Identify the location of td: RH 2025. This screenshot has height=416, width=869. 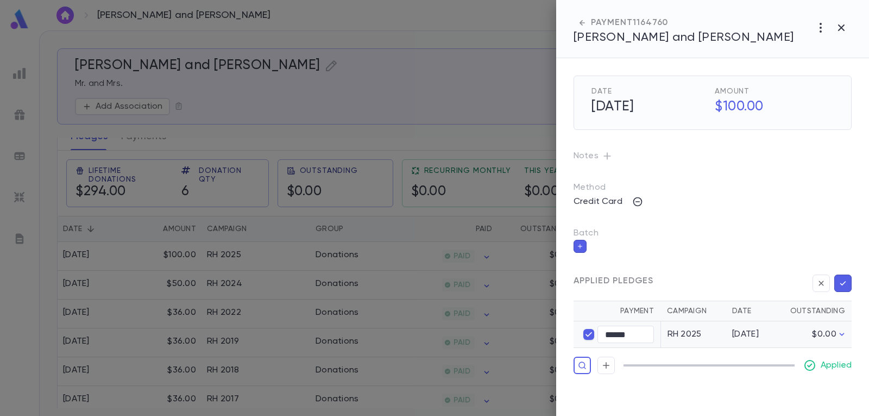
(693, 334).